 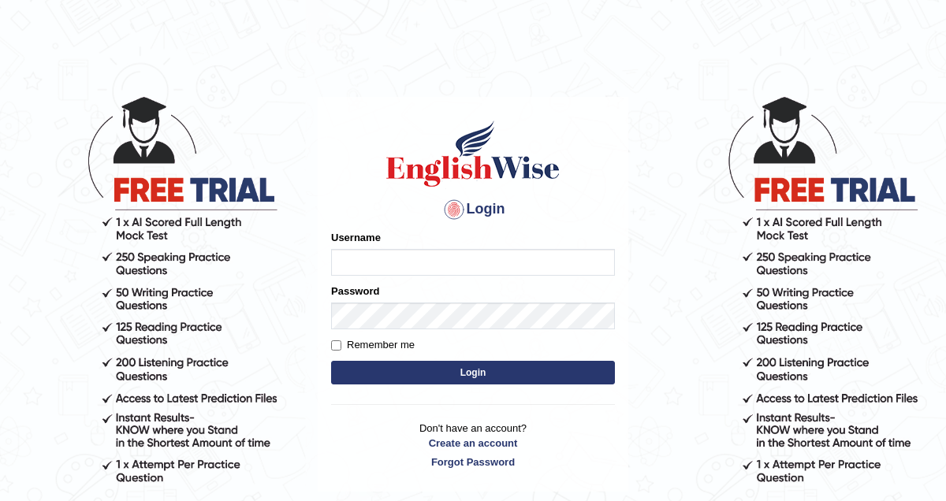 What do you see at coordinates (473, 462) in the screenshot?
I see `a: Forgot Password` at bounding box center [473, 462].